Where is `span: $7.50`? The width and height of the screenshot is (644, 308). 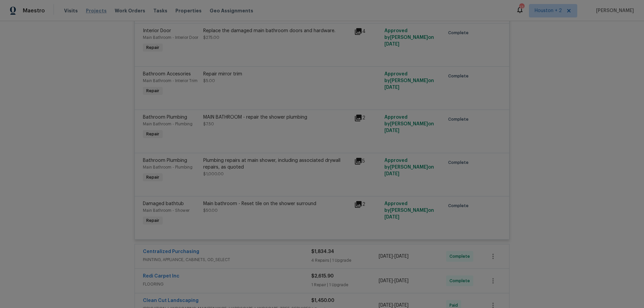 span: $7.50 is located at coordinates (208, 124).